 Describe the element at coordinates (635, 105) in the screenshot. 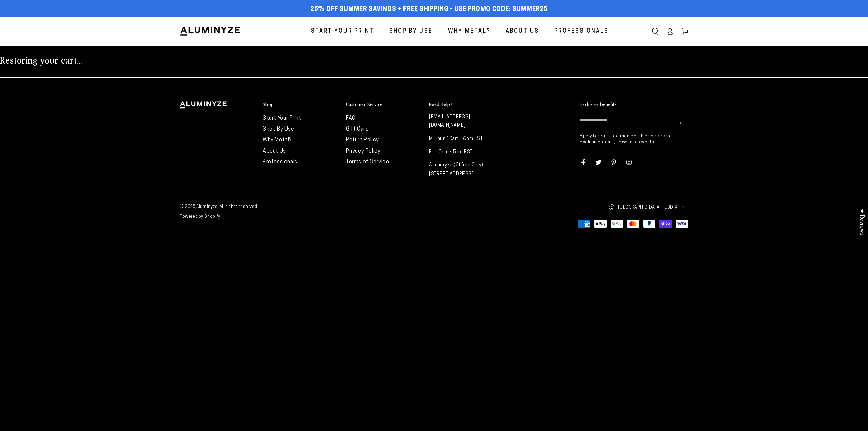

I see `summary: Exclusive benefits` at that location.